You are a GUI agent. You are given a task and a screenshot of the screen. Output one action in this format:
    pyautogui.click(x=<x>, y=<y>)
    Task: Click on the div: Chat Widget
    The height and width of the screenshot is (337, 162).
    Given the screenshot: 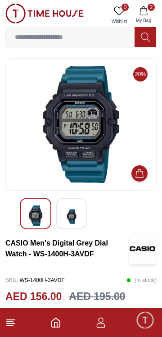 What is the action you would take?
    pyautogui.click(x=145, y=320)
    